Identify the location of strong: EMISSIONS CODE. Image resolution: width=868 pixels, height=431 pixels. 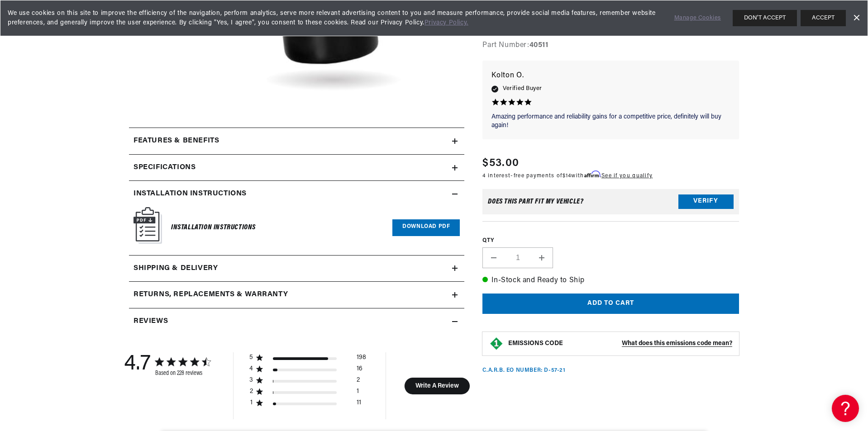
(535, 343).